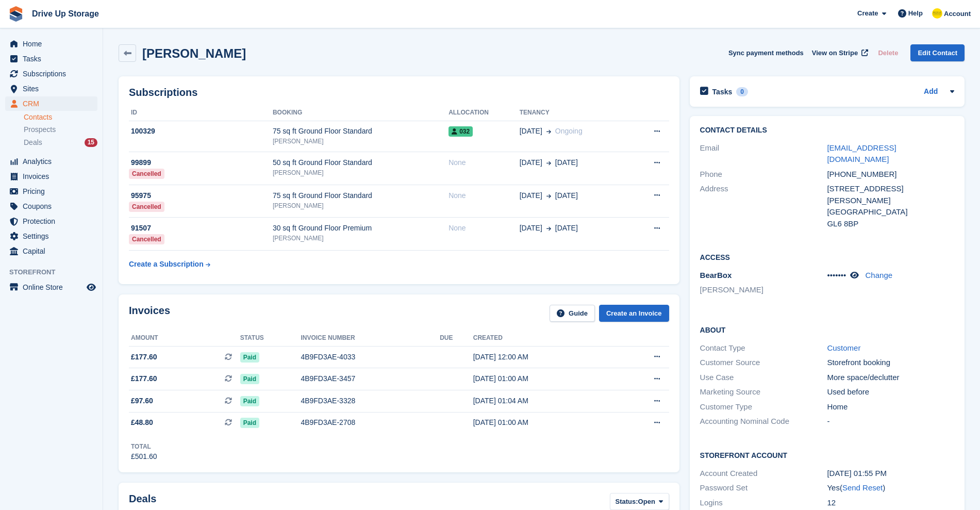 The height and width of the screenshot is (510, 980). What do you see at coordinates (741, 92) in the screenshot?
I see `div: 0` at bounding box center [741, 92].